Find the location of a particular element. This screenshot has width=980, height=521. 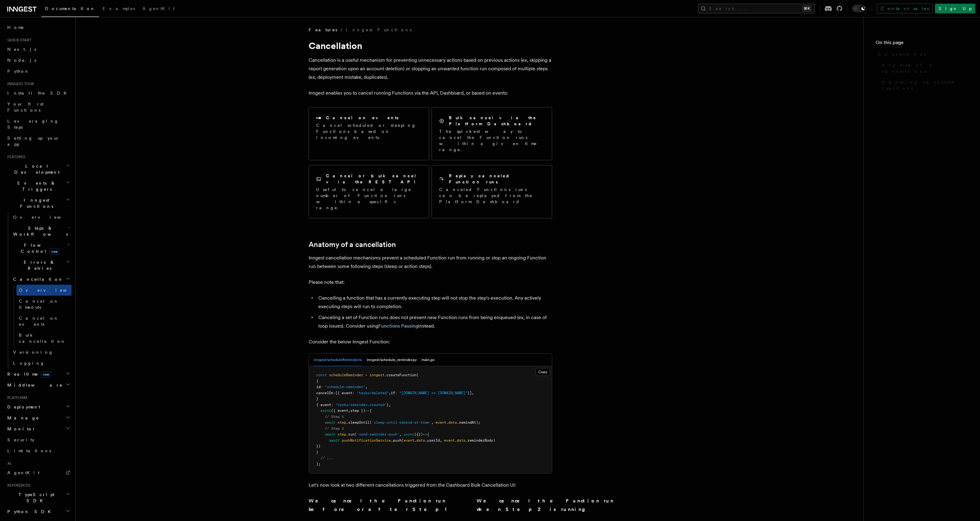

button: Flow Controlnew is located at coordinates (41, 248).